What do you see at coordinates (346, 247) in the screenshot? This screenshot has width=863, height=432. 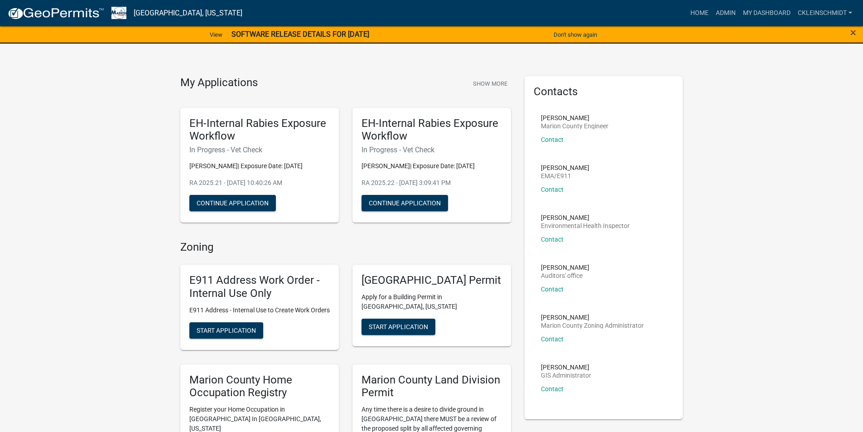 I see `h4: Zoning` at bounding box center [346, 247].